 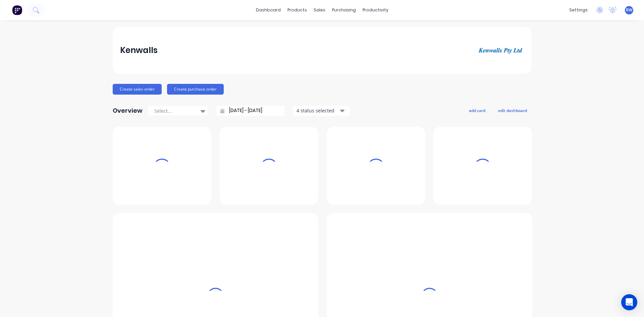 What do you see at coordinates (477, 110) in the screenshot?
I see `button: add card` at bounding box center [477, 110].